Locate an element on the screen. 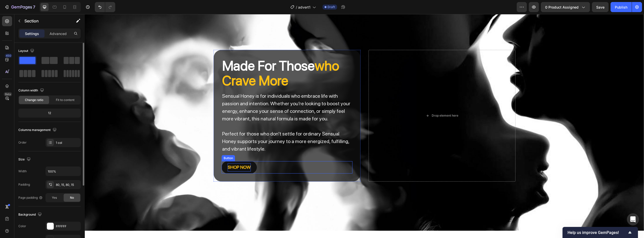 This screenshot has height=238, width=644. p: Perfect for those who don’t settle for ordinary Sensual Honey supports your journey to a more ene... is located at coordinates (202, 127).